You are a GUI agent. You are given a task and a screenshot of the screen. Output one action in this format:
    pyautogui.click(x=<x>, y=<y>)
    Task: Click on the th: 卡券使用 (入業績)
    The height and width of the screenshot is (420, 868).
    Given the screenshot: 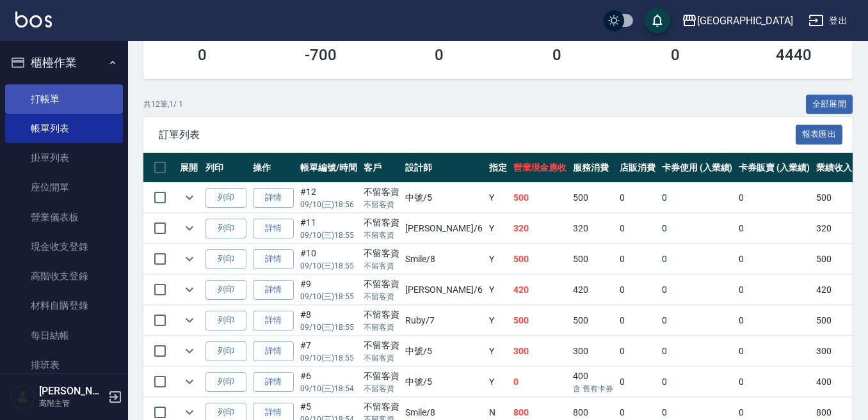 What is the action you would take?
    pyautogui.click(x=697, y=167)
    